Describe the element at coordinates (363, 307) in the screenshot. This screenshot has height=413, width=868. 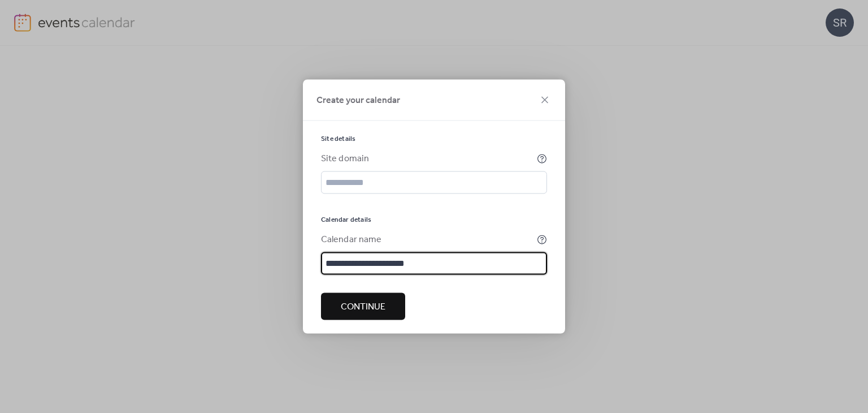
I see `span: Continue` at that location.